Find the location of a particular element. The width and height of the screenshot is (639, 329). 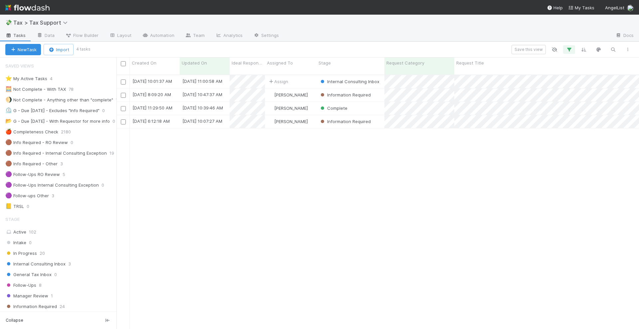

span: Assigned To is located at coordinates (280, 63).